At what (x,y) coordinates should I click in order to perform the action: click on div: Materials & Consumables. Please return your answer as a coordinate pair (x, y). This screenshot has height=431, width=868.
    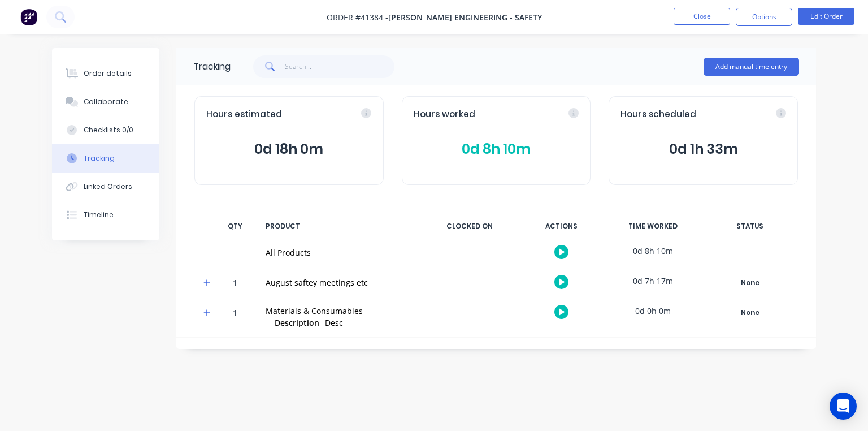
    Looking at the image, I should click on (340, 310).